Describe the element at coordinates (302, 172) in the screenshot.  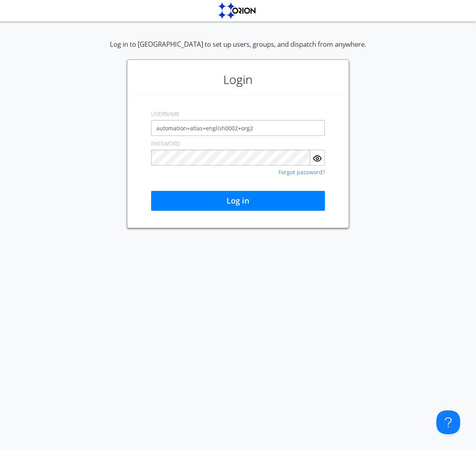
I see `a: Forgot password?` at that location.